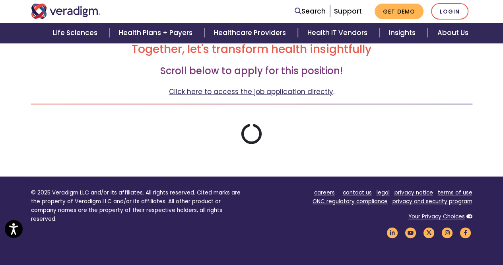 This screenshot has width=503, height=265. I want to click on h2: Together, let's transform health insightfully, so click(252, 49).